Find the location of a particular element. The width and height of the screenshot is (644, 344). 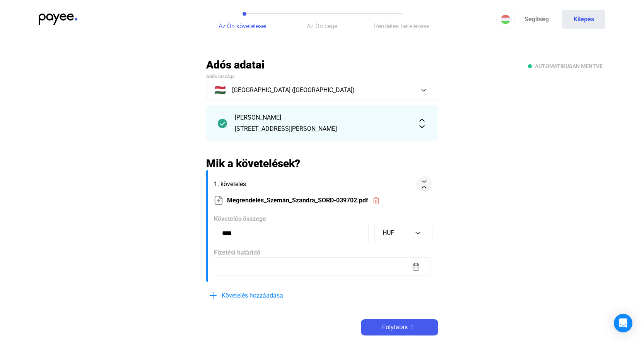

button: collapse is located at coordinates (424, 184).